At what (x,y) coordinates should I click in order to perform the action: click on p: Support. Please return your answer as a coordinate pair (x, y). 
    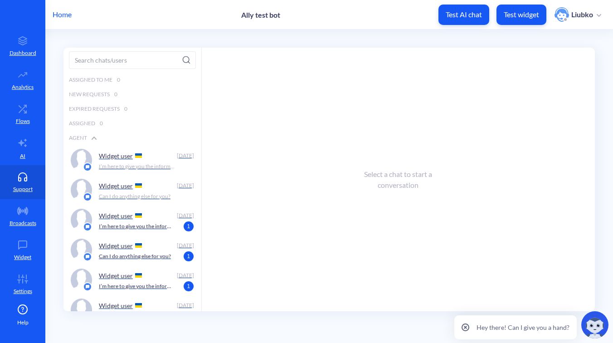
    Looking at the image, I should click on (23, 189).